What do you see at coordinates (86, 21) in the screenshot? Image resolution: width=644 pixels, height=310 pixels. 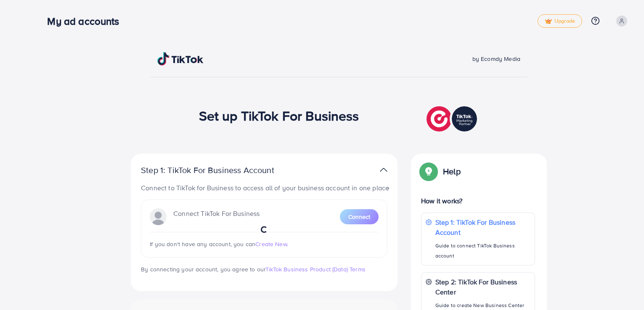 I see `h3: My ad accounts` at bounding box center [86, 21].